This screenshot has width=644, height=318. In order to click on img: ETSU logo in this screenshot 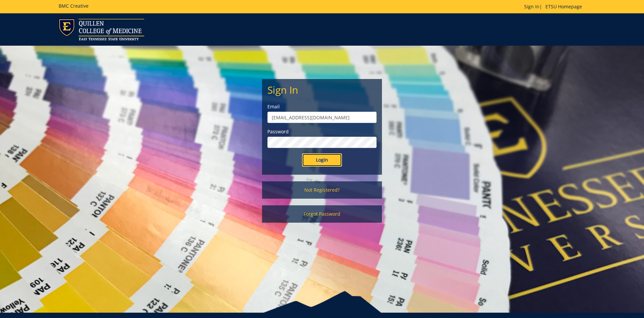, I will do `click(101, 29)`.